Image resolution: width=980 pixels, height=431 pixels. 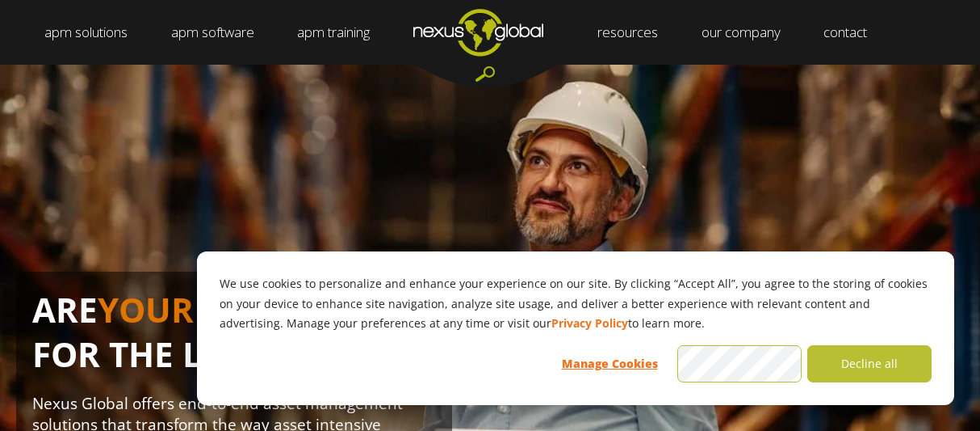 What do you see at coordinates (576, 304) in the screenshot?
I see `p: We use cookies to personalize and enhance your experience on our site. By clicking “Accept All”, ...` at bounding box center [576, 304].